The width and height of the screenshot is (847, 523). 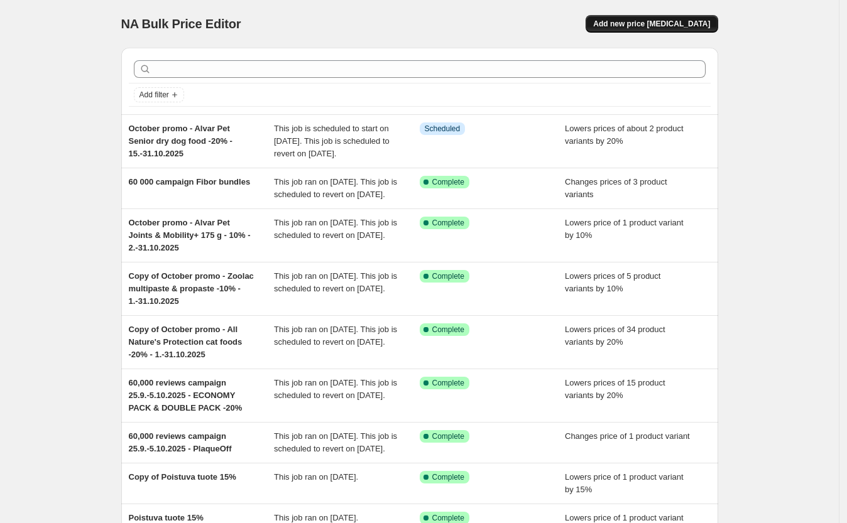 What do you see at coordinates (616, 188) in the screenshot?
I see `span: Changes prices of 3 product variants` at bounding box center [616, 188].